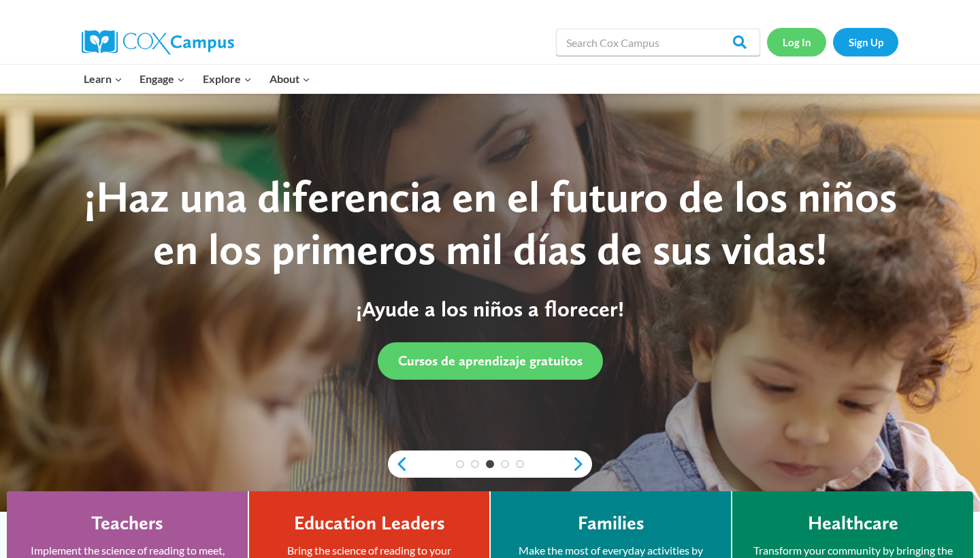 This screenshot has width=980, height=558. Describe the element at coordinates (865, 42) in the screenshot. I see `a: Sign Up` at that location.